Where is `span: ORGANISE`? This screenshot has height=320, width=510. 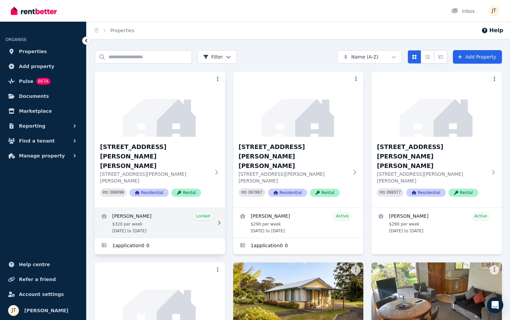 span: ORGANISE is located at coordinates (16, 40).